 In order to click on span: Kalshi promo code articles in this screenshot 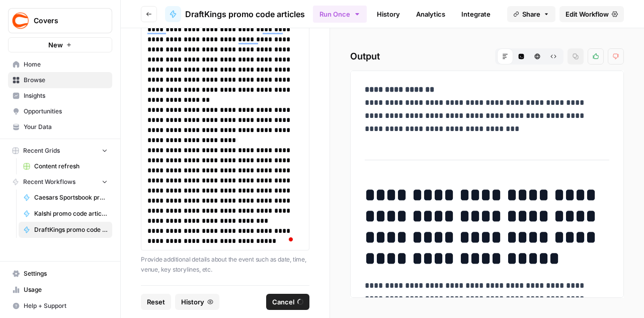, I will do `click(71, 214)`.